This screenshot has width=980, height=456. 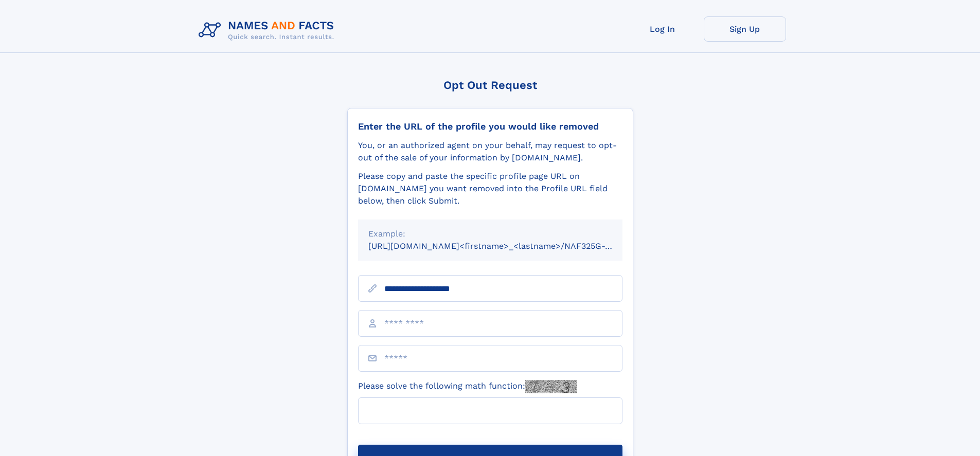 I want to click on div: Enter the URL of the profile you would like removed, so click(x=490, y=126).